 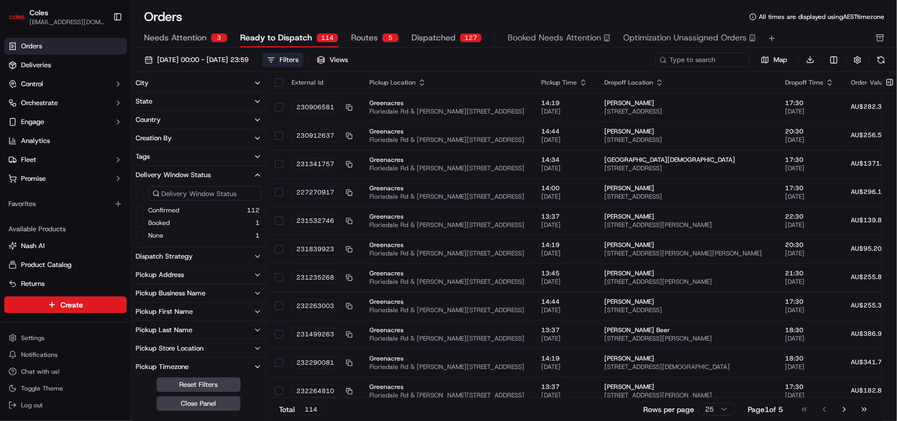 I want to click on span: 13:37, so click(x=564, y=216).